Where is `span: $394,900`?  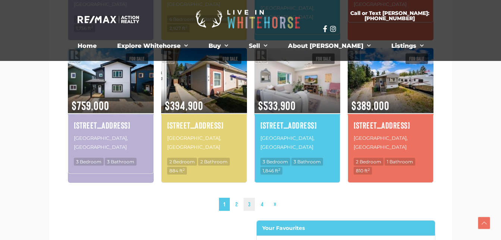
span: $394,900 is located at coordinates (204, 101).